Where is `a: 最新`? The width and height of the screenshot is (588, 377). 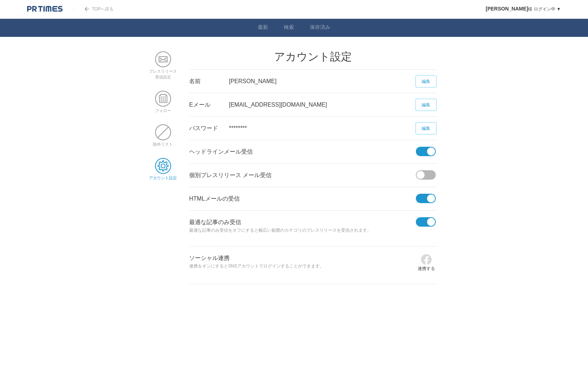
a: 最新 is located at coordinates (263, 28).